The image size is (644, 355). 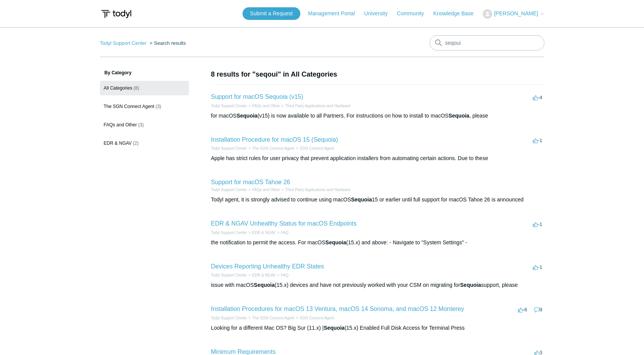 What do you see at coordinates (378, 200) in the screenshot?
I see `div: Todyl agent, it is strongly advised to continue using macOS 15 or earlier until full support for ...` at bounding box center [378, 200].